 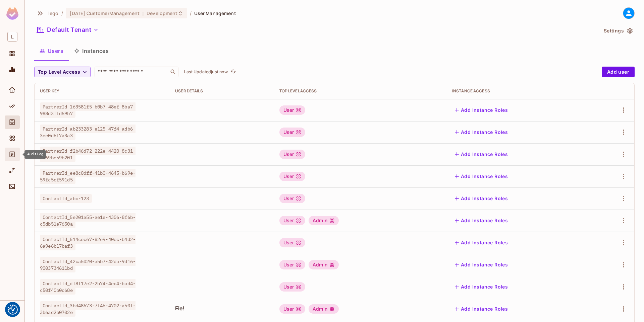 I want to click on span: PartnerId_f2b46d72-222e-4420-8c31-2a69be59b201, so click(x=87, y=154).